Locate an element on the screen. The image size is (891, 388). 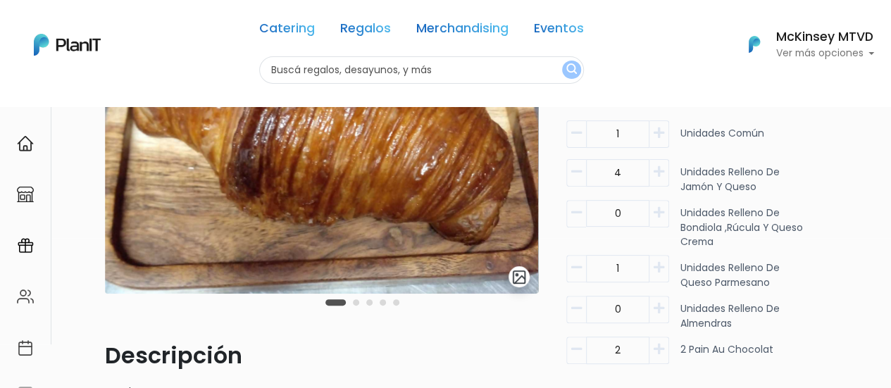
img: marketplace-4ceaa7011d94191e9ded77b95e3339b90024bf715f7c57f8cf31f2d8c509eaba.svg is located at coordinates (25, 194).